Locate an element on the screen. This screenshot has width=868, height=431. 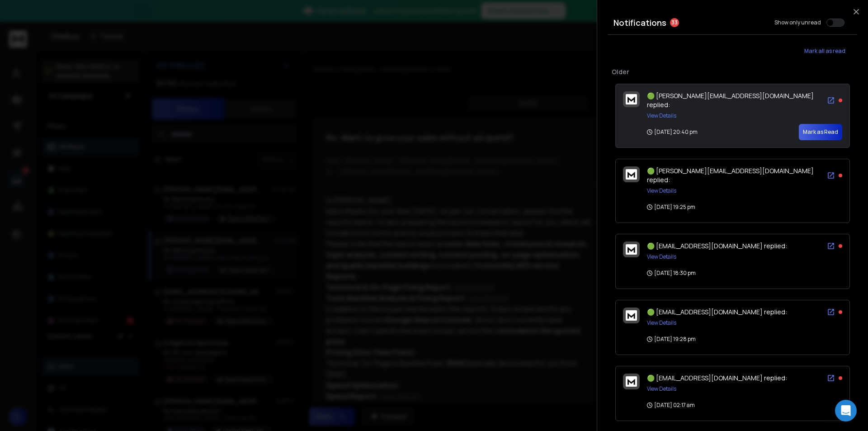
button: Mark all as read is located at coordinates (825, 51).